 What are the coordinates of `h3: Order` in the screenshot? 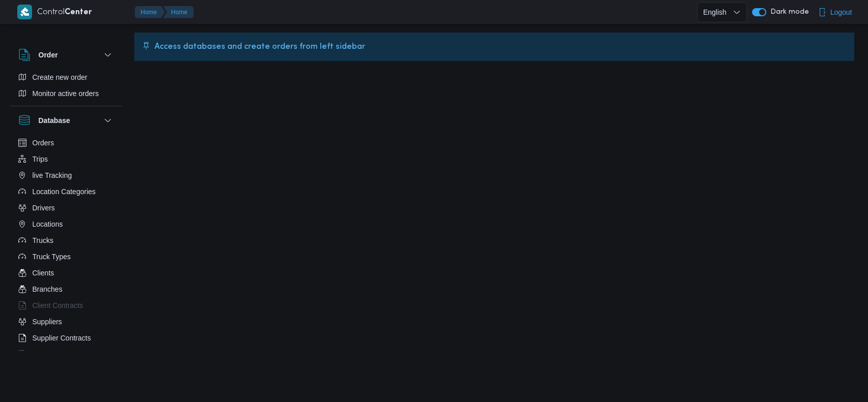 It's located at (48, 55).